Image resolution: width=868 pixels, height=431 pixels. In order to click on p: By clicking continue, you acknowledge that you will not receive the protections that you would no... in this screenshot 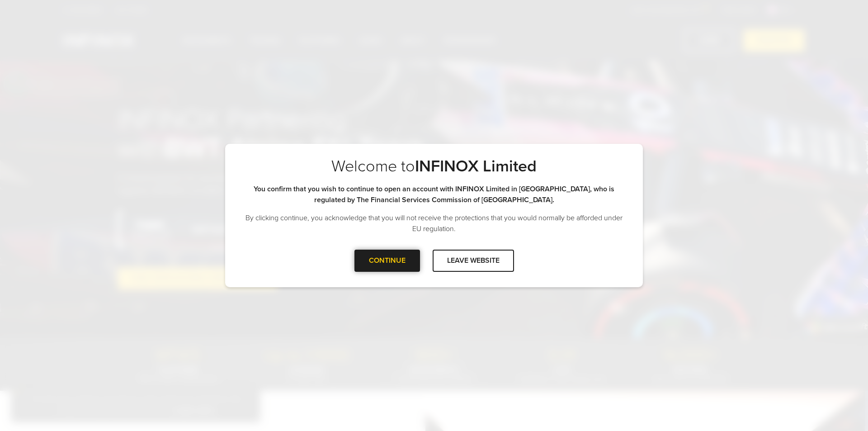, I will do `click(434, 224)`.